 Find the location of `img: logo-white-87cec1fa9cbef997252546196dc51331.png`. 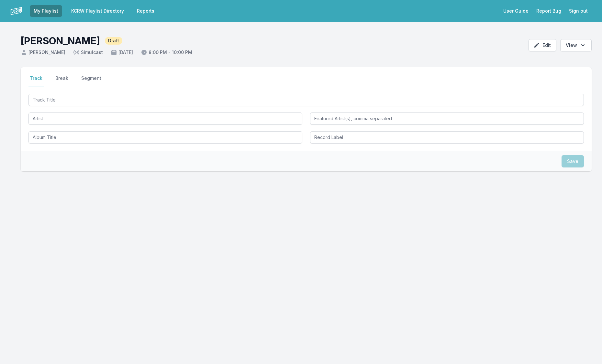

img: logo-white-87cec1fa9cbef997252546196dc51331.png is located at coordinates (16, 11).